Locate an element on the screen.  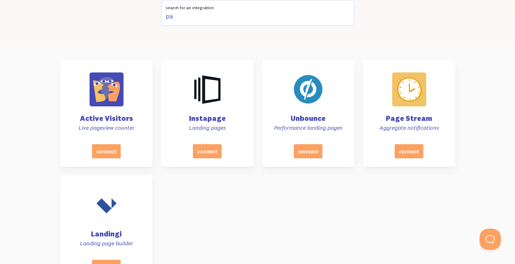
p: Performance landing pages is located at coordinates (308, 128).